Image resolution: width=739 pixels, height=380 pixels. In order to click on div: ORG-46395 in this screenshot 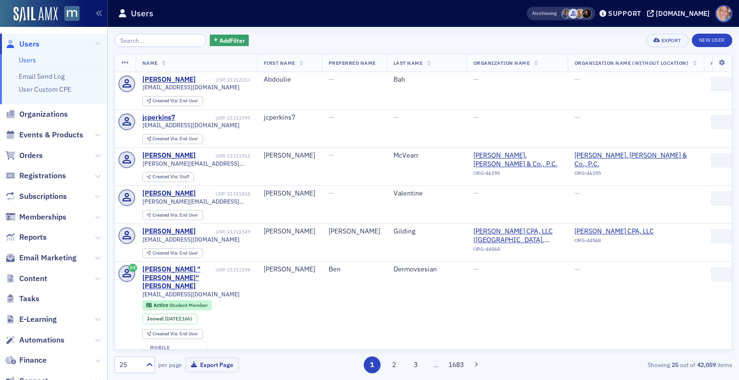, I will do `click(517, 175)`.